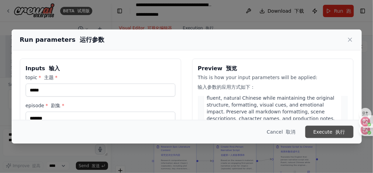 The width and height of the screenshot is (373, 173). Describe the element at coordinates (62, 40) in the screenshot. I see `h2: Run parameters` at that location.